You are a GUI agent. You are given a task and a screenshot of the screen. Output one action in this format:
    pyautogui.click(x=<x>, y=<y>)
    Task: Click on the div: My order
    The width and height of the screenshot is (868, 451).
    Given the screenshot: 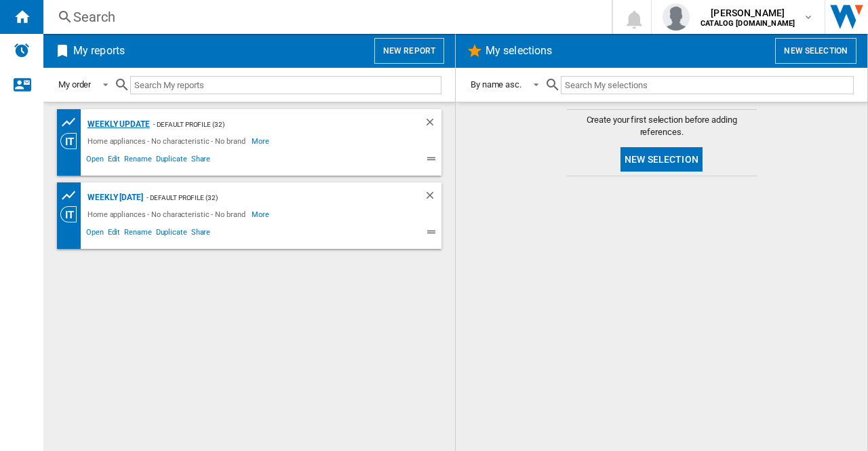 What is the action you would take?
    pyautogui.click(x=74, y=84)
    